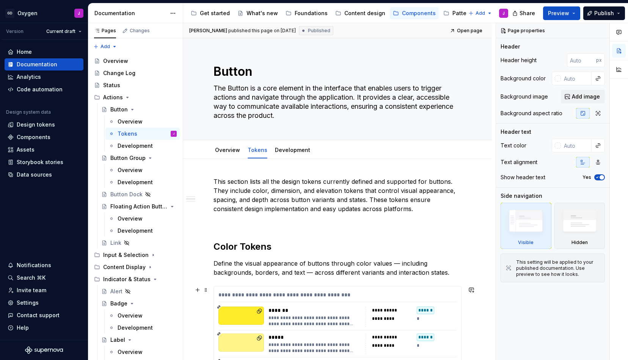 The height and width of the screenshot is (360, 628). Describe the element at coordinates (583, 97) in the screenshot. I see `button: Add image` at that location.